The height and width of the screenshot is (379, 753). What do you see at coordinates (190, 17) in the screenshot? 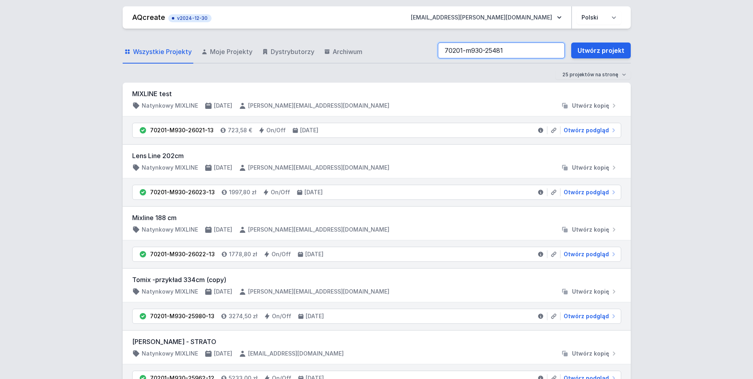
I see `button: v2024-12-30` at bounding box center [190, 17].